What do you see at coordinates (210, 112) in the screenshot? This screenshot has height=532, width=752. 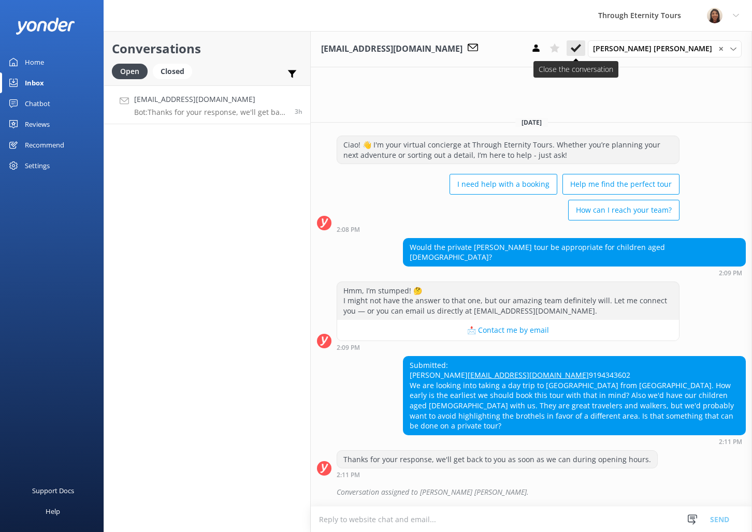 I see `p: Bot: Thanks for your response, we'll get back to you as soon as we can during opening hours.` at bounding box center [210, 112].